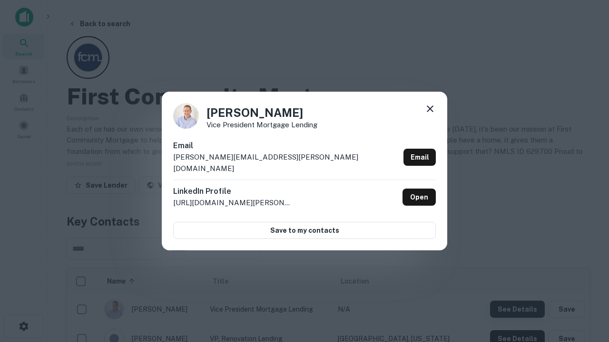  I want to click on a: Email, so click(419, 157).